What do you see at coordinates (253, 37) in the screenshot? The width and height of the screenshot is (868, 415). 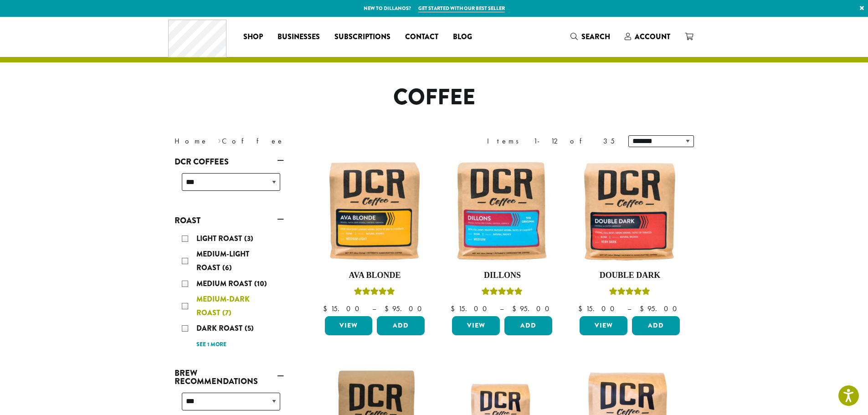 I see `a: Shop` at bounding box center [253, 37].